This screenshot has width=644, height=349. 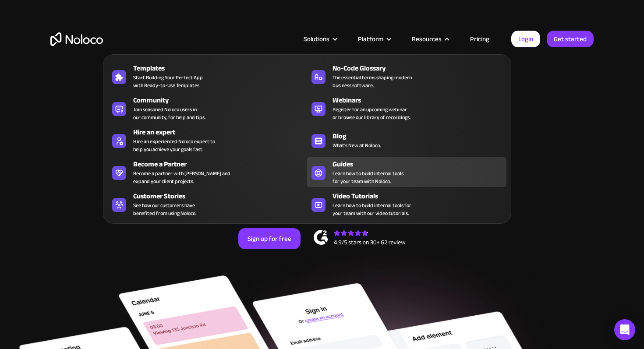 I want to click on div: Templates, so click(x=222, y=68).